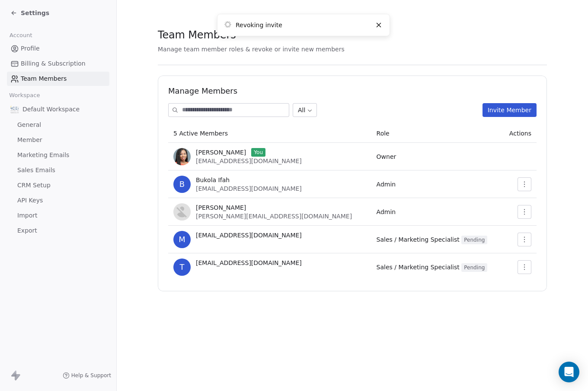 The image size is (588, 391). I want to click on a: Help & Support, so click(87, 375).